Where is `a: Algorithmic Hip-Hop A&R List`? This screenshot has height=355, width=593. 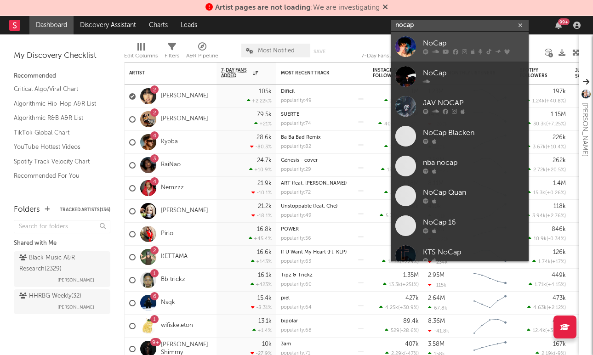
a: Algorithmic Hip-Hop A&R List is located at coordinates (57, 104).